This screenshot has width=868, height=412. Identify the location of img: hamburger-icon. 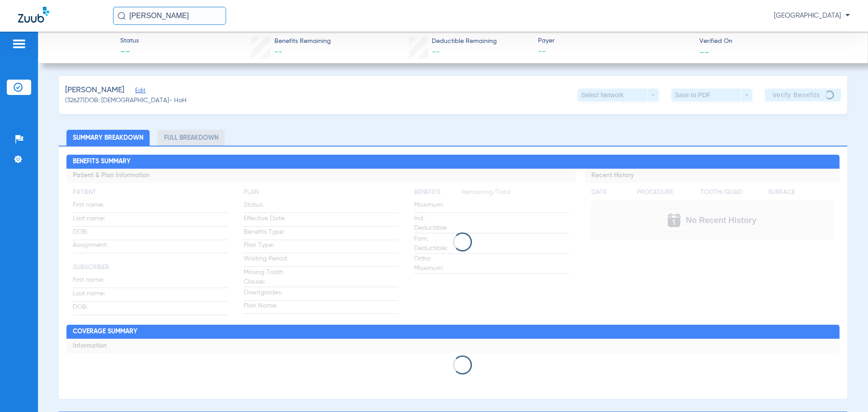
(19, 44).